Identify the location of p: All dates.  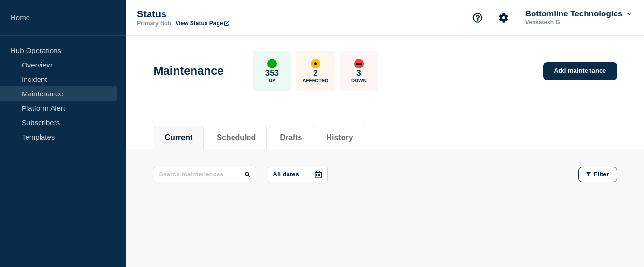
(286, 174).